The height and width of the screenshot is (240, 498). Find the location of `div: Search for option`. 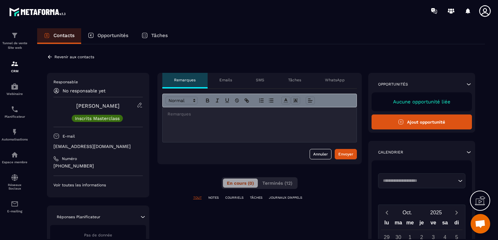

div: Search for option is located at coordinates (422, 181).